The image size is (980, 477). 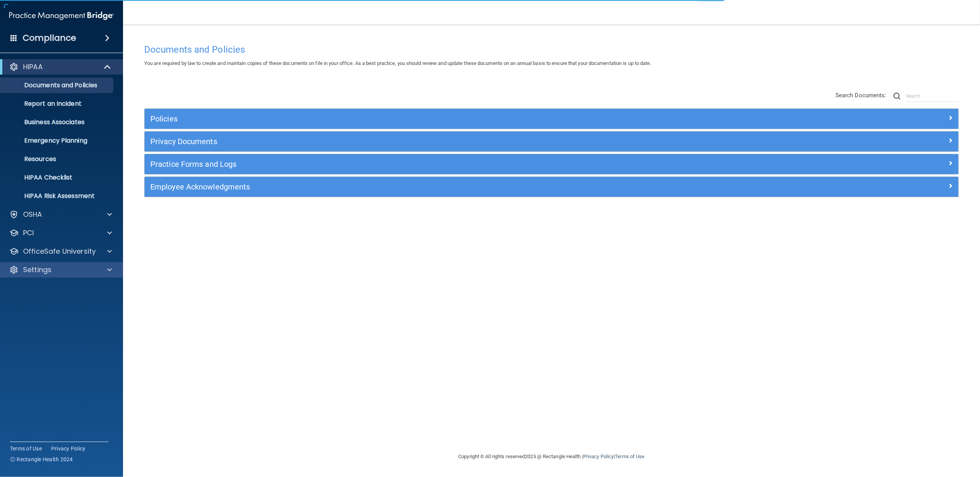 I want to click on a: OSHA, so click(x=60, y=214).